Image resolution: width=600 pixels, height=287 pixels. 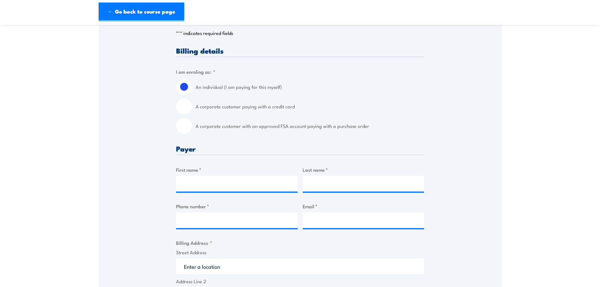 I want to click on label: Email, so click(x=363, y=206).